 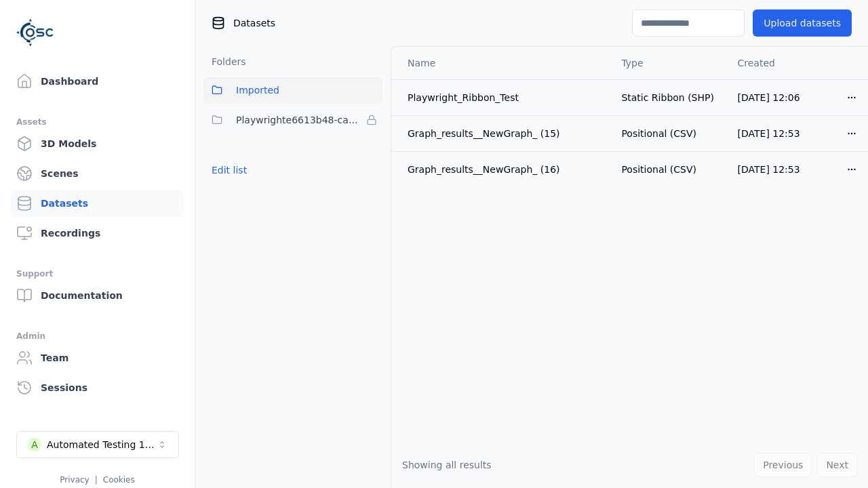 What do you see at coordinates (447, 465) in the screenshot?
I see `span: Showing all results` at bounding box center [447, 465].